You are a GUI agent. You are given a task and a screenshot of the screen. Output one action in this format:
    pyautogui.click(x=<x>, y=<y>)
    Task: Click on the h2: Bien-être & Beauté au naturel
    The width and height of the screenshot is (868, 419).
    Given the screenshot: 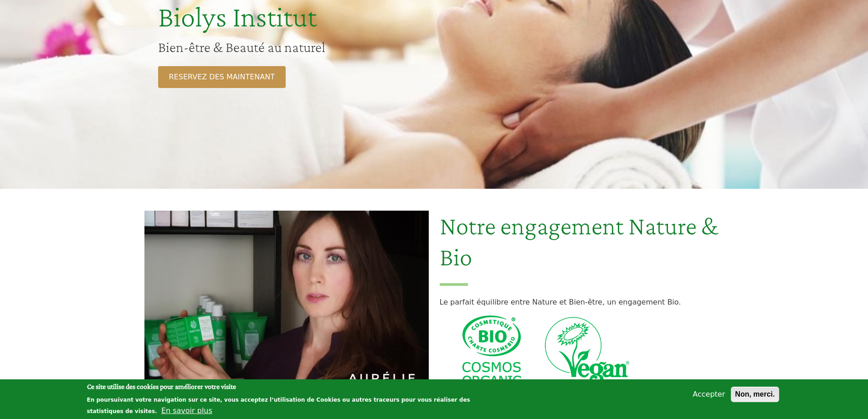 What is the action you would take?
    pyautogui.click(x=338, y=47)
    